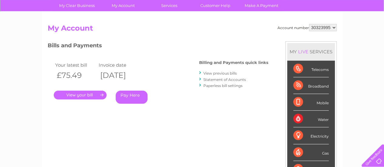  What do you see at coordinates (311, 153) in the screenshot?
I see `div: Gas` at bounding box center [311, 153].